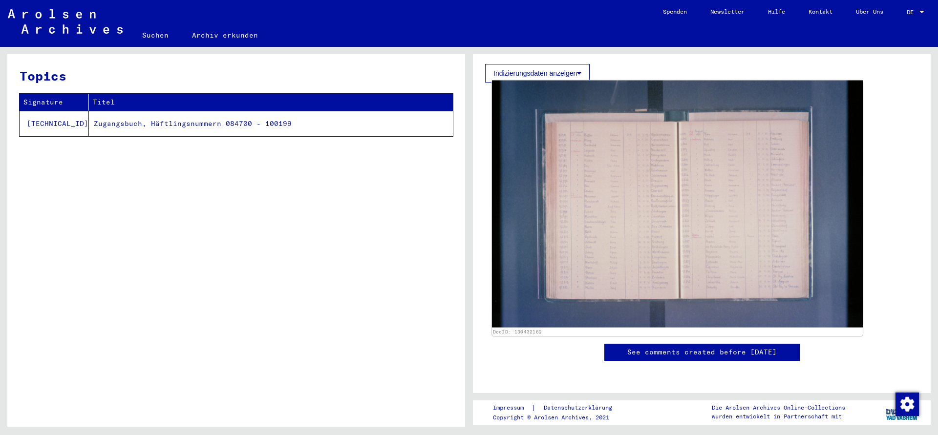 This screenshot has width=938, height=435. What do you see at coordinates (912, 12) in the screenshot?
I see `span: DE` at bounding box center [912, 12].